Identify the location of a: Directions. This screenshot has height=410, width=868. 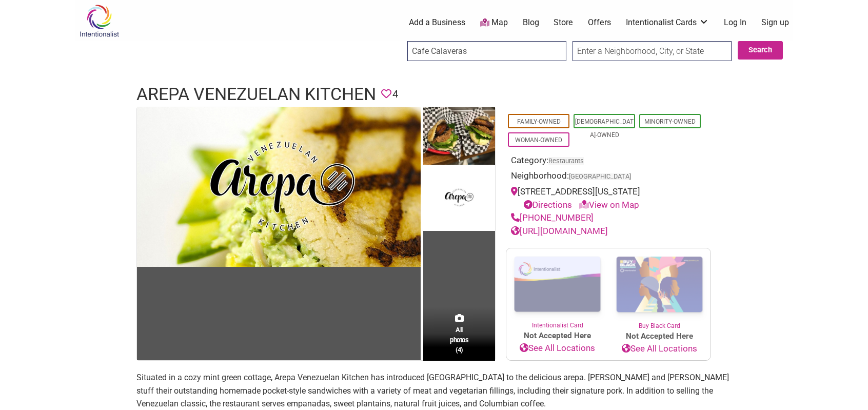
(548, 205).